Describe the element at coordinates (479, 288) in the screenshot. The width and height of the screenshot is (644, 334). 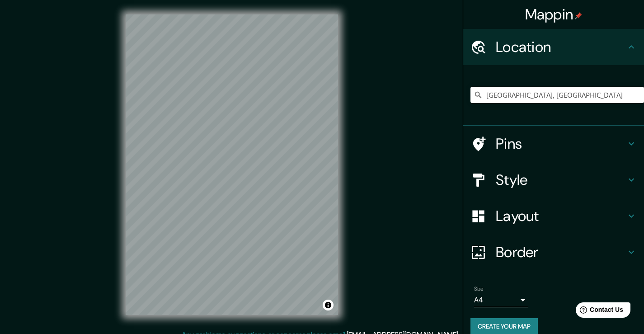
I see `label: Size` at that location.